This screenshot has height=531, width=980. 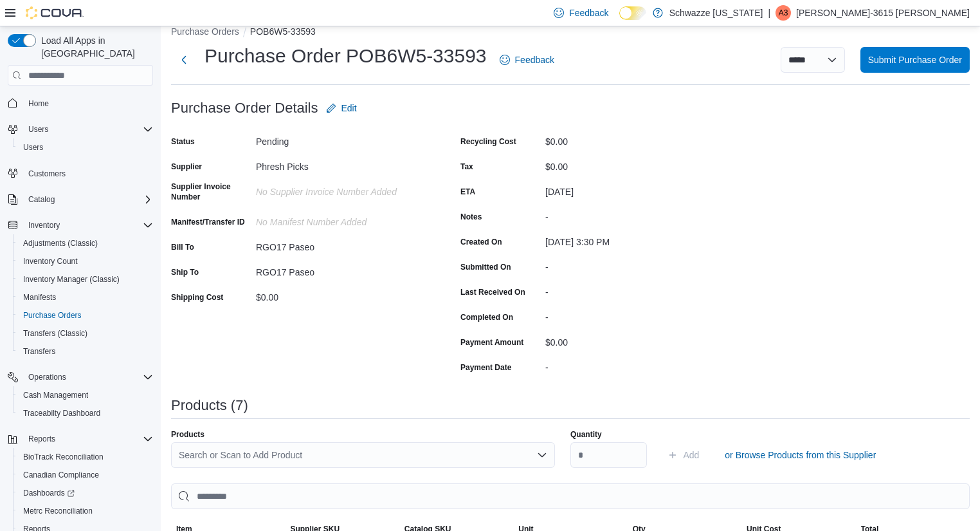 What do you see at coordinates (542, 455) in the screenshot?
I see `button: Open list of options` at bounding box center [542, 455].